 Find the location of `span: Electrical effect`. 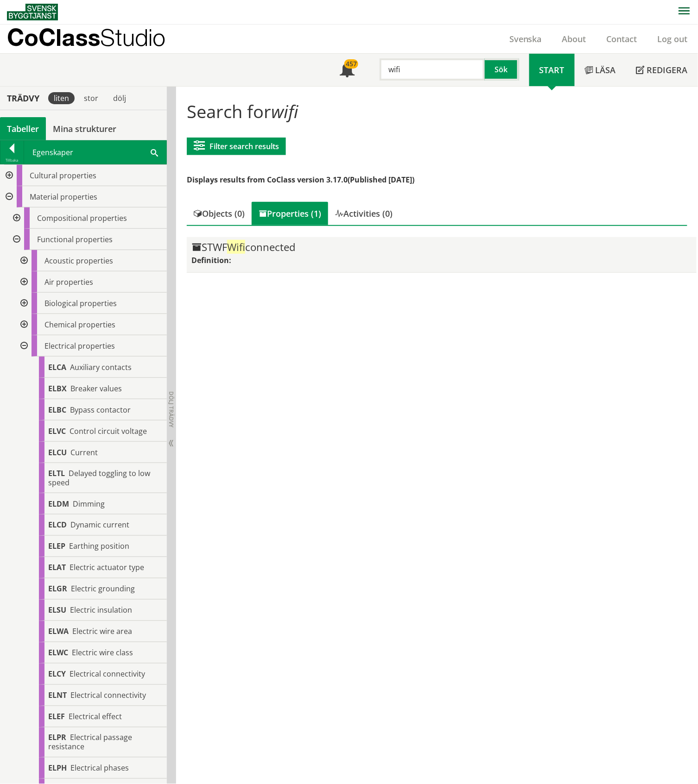

span: Electrical effect is located at coordinates (95, 717).